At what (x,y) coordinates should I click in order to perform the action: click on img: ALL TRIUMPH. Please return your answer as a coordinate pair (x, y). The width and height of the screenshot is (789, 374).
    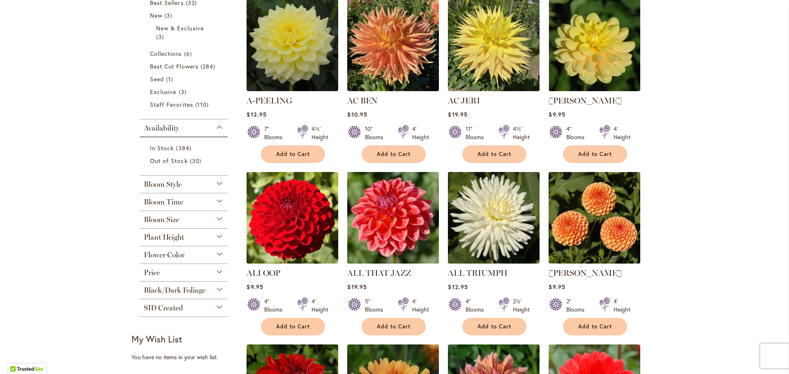
    Looking at the image, I should click on (493, 218).